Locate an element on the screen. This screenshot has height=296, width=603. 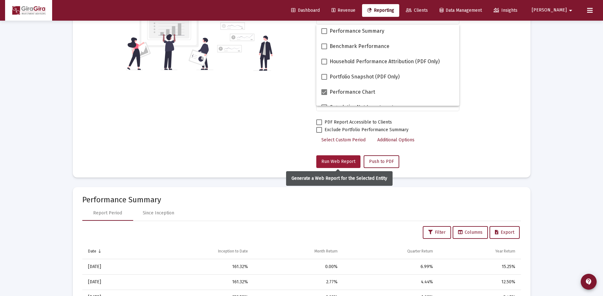
a: Clients is located at coordinates (417, 10).